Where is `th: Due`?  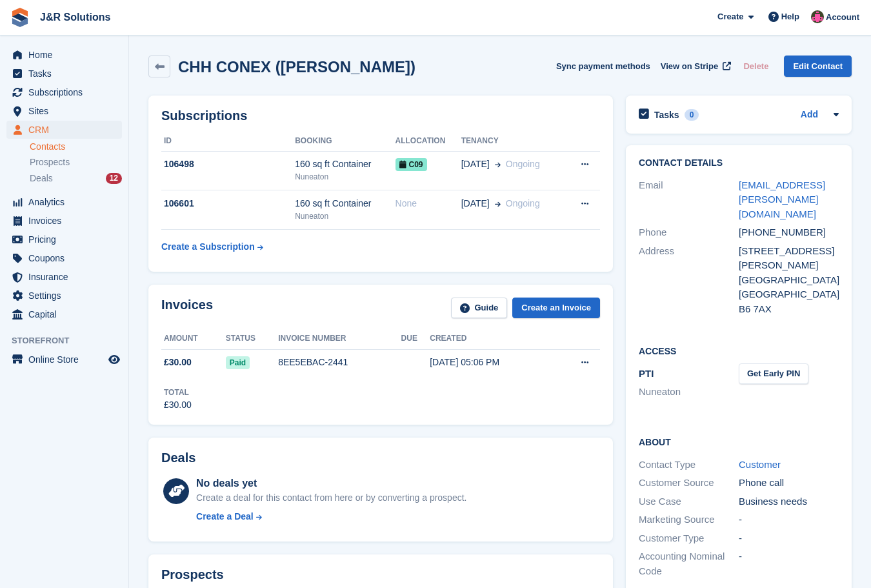 th: Due is located at coordinates (415, 338).